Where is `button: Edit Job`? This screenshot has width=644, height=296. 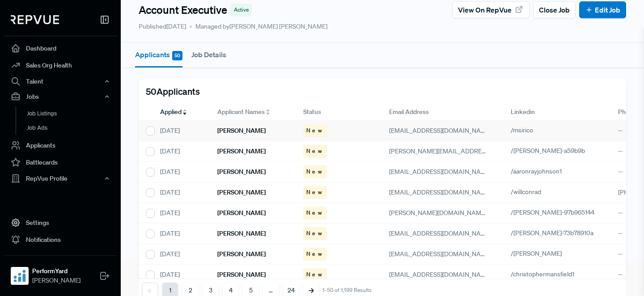
button: Edit Job is located at coordinates (603, 10).